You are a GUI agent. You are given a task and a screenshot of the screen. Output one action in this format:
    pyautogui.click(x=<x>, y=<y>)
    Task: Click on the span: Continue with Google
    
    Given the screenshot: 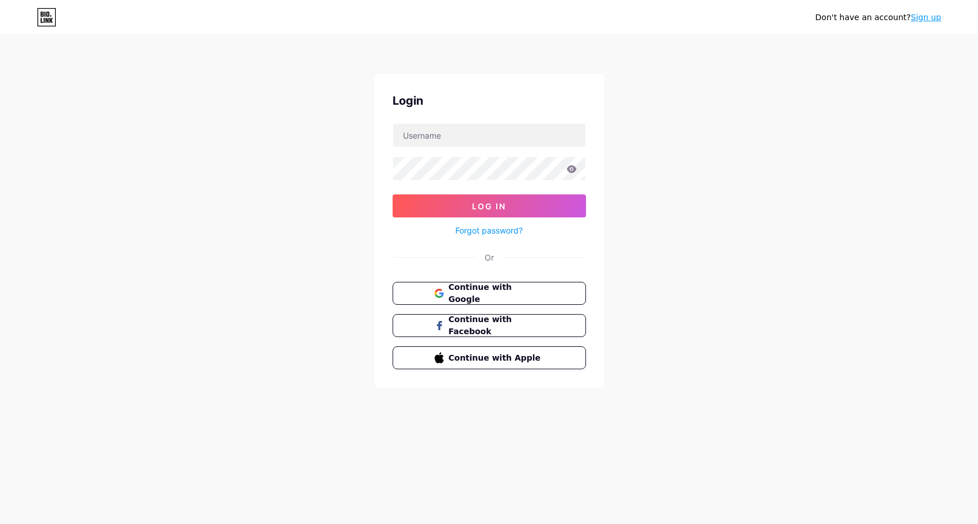 What is the action you would take?
    pyautogui.click(x=496, y=294)
    